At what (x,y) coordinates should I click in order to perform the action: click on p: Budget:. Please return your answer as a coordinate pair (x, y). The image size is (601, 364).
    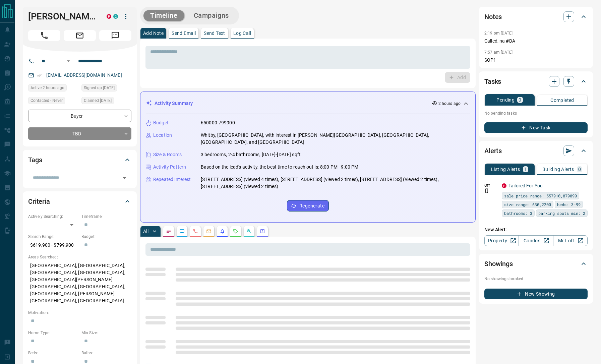
    Looking at the image, I should click on (106, 236).